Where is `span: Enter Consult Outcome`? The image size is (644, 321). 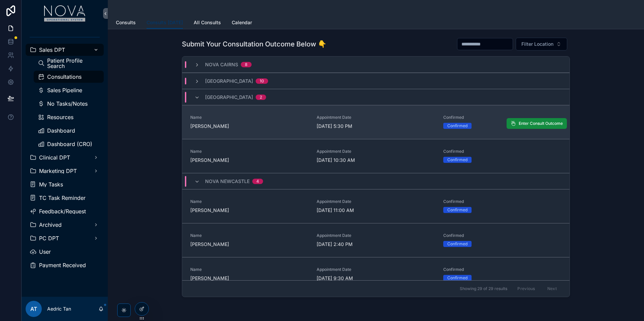
span: Enter Consult Outcome is located at coordinates (541, 123).